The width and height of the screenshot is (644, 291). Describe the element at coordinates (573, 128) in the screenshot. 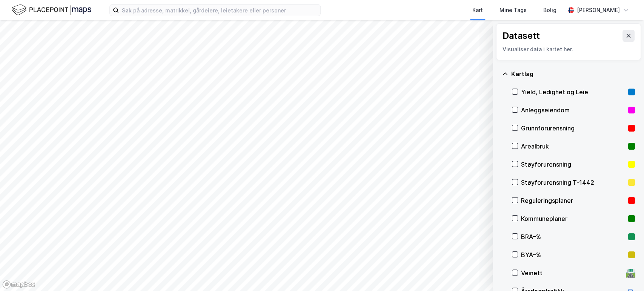

I see `div: Grunnforurensning` at that location.